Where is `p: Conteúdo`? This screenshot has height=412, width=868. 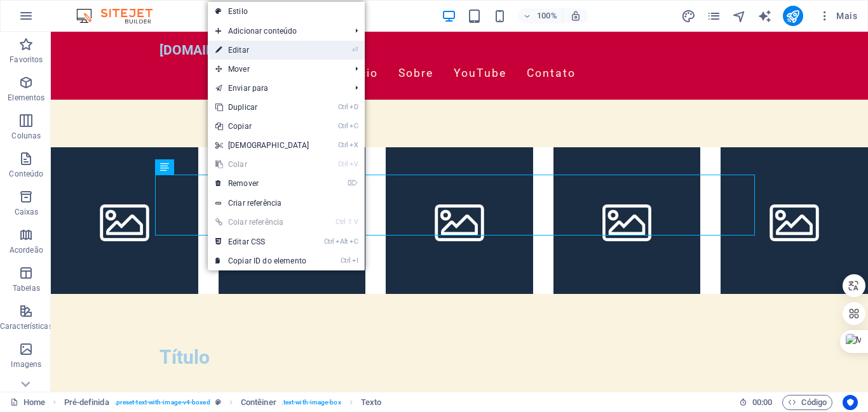 p: Conteúdo is located at coordinates (26, 174).